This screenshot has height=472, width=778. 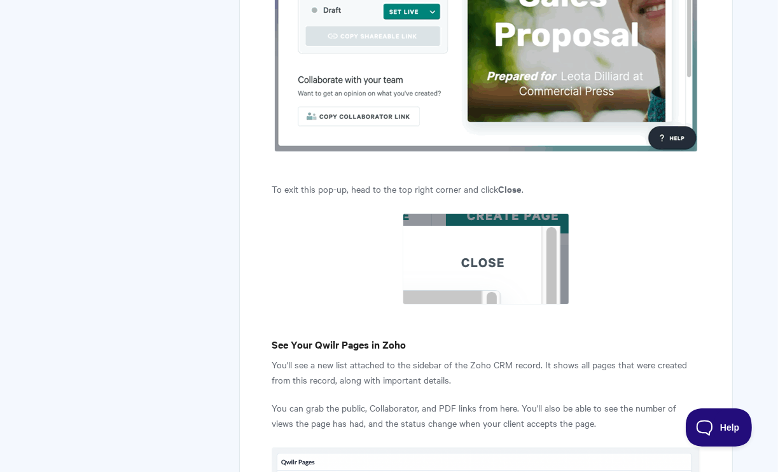 What do you see at coordinates (486, 189) in the screenshot?
I see `p: To exit this pop-up, head to the top right corner and click .` at bounding box center [486, 189].